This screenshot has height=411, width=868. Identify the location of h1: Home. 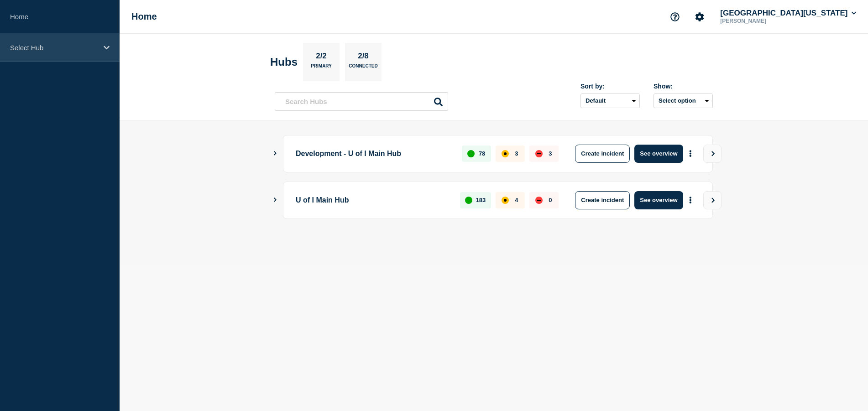
(144, 16).